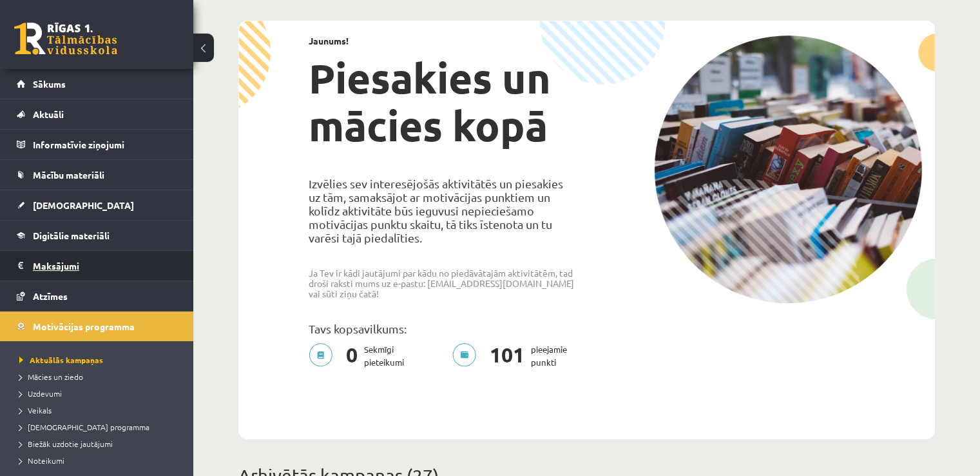  Describe the element at coordinates (788, 169) in the screenshot. I see `img: campaign-image-1c4f3b39ab1f89d1fca25a8facaab35ebc8e40cf20aedba61fd73fb4233361ac.png` at that location.